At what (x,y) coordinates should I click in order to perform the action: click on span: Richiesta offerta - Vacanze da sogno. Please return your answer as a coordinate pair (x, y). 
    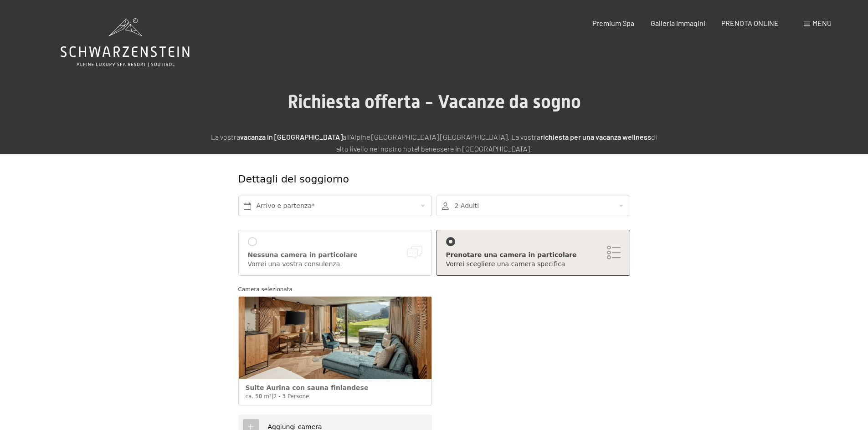
    Looking at the image, I should click on (434, 102).